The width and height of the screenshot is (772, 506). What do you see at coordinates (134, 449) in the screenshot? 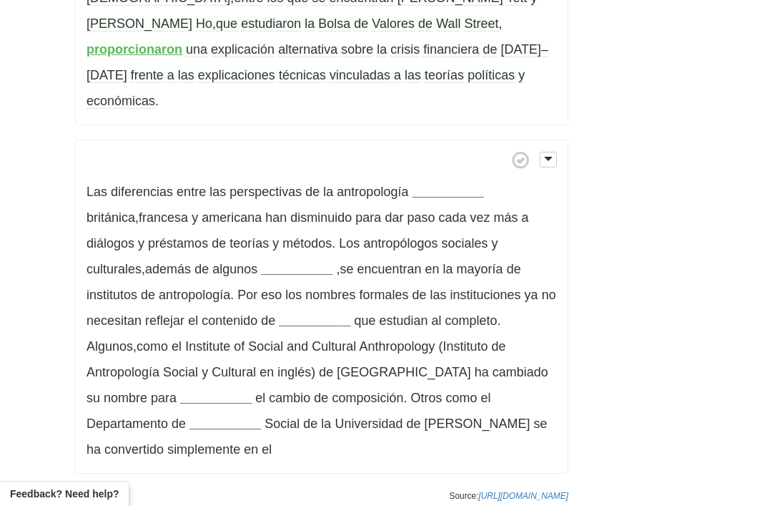
I see `span: convertido` at bounding box center [134, 449].